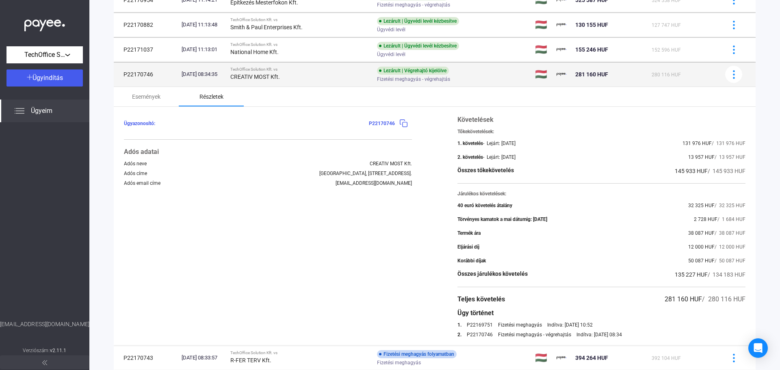 Image resolution: width=780 pixels, height=370 pixels. Describe the element at coordinates (41, 111) in the screenshot. I see `span: Ügyeim` at that location.